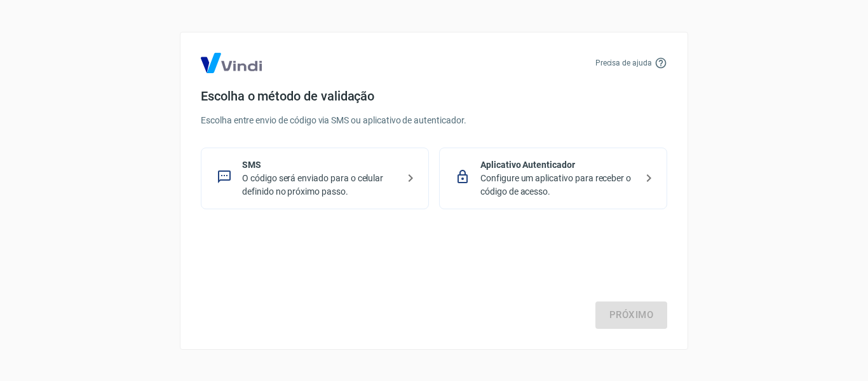  I want to click on p: Configure um aplicativo para receber o código de acesso., so click(558, 185).